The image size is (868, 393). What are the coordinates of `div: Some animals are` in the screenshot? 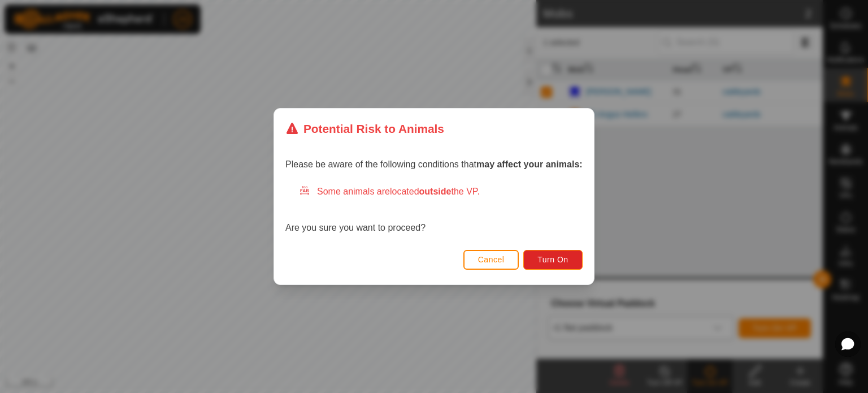 It's located at (441, 192).